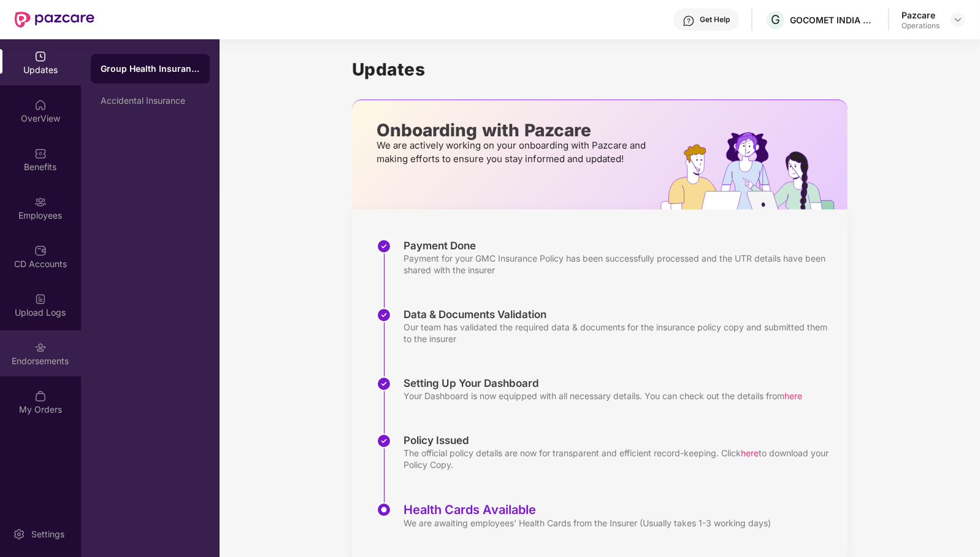  Describe the element at coordinates (40, 154) in the screenshot. I see `img: svg+xml;base64,PHN2ZyBpZD0iQmVuZWZpdHMiIHhtbG5zPSJodHRwOi8vd3d3LnczLm9yZy8yMDAwL3N2ZyIgd2lkdGg9Ij...` at that location.